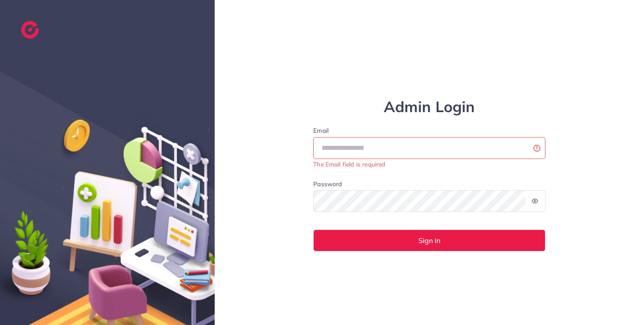 The width and height of the screenshot is (644, 325). I want to click on span: Sign In, so click(429, 241).